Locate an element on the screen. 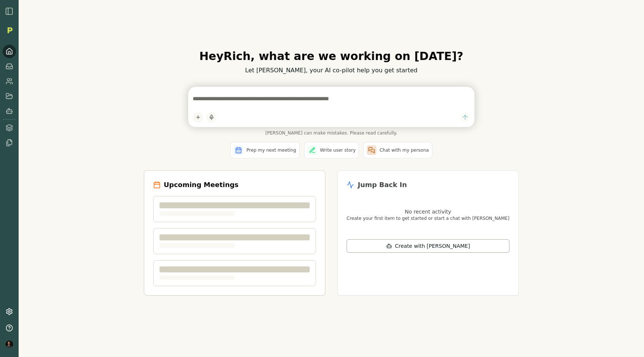  img: profile is located at coordinates (9, 344).